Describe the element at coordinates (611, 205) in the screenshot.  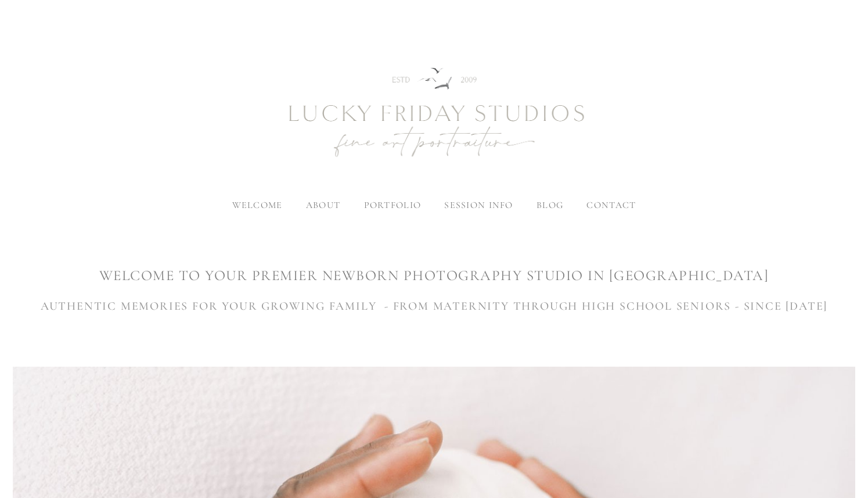
I see `a: contact` at that location.